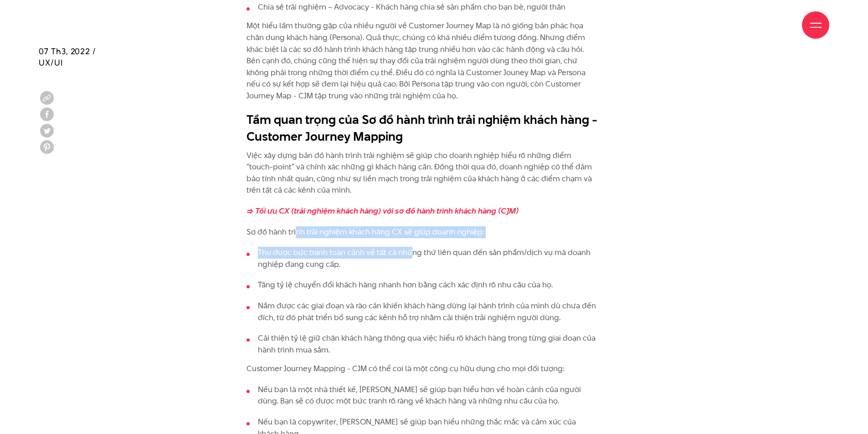 The image size is (868, 434). Describe the element at coordinates (422, 369) in the screenshot. I see `p: Customer Journey Mapping - CJM có thể coi là một công cụ hữu dụng cho mọi đối tượng:` at that location.